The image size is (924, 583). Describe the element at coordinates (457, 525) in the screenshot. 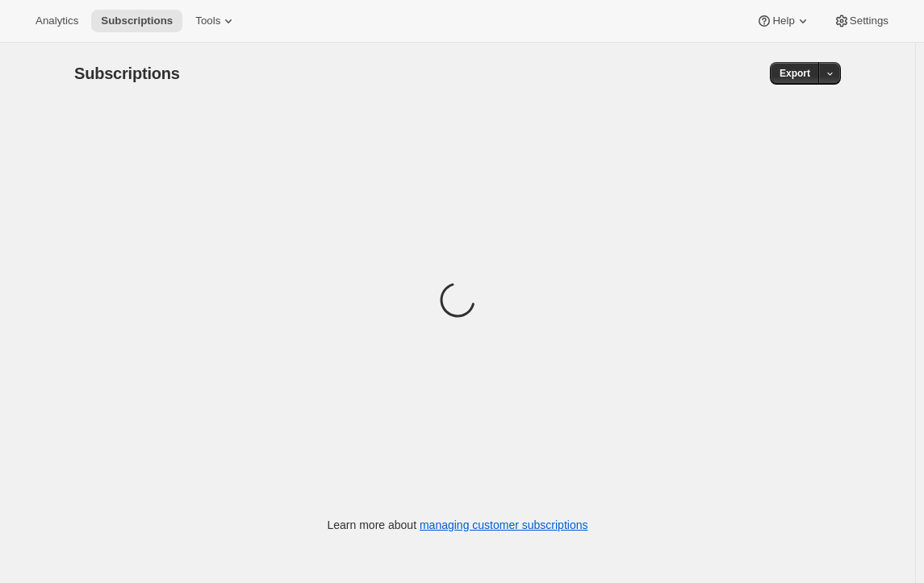

I see `p: Learn more about` at that location.